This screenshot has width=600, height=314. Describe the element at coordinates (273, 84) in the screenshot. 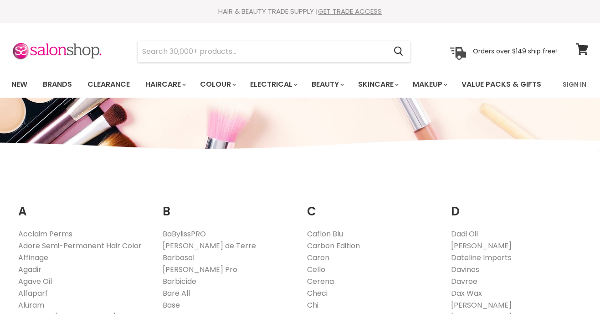

I see `a: Electrical` at that location.